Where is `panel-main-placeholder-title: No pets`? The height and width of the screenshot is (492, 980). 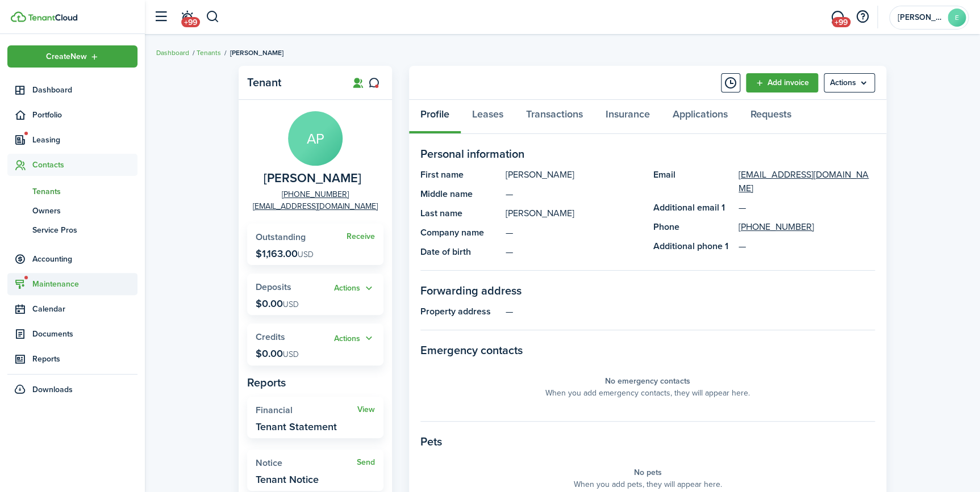 panel-main-placeholder-title: No pets is located at coordinates (648, 473).